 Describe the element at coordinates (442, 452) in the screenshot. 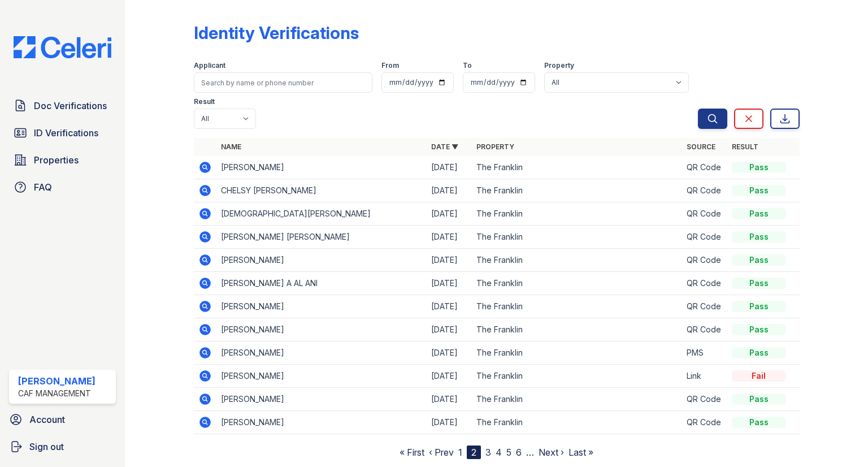

I see `a: ‹ Prev` at that location.